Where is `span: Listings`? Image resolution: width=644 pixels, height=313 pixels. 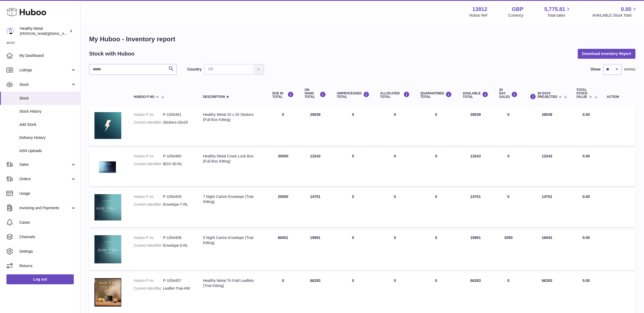
span: Listings is located at coordinates (45, 70).